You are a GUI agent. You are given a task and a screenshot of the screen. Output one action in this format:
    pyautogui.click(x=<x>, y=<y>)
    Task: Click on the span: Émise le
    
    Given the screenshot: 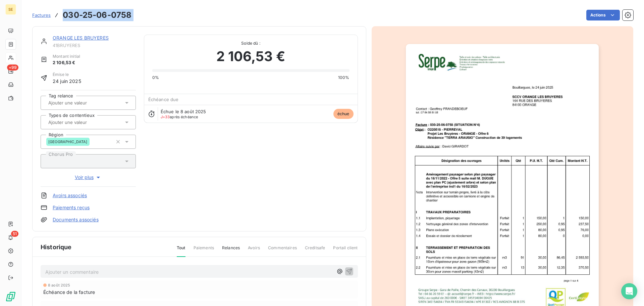 What is the action you would take?
    pyautogui.click(x=67, y=75)
    